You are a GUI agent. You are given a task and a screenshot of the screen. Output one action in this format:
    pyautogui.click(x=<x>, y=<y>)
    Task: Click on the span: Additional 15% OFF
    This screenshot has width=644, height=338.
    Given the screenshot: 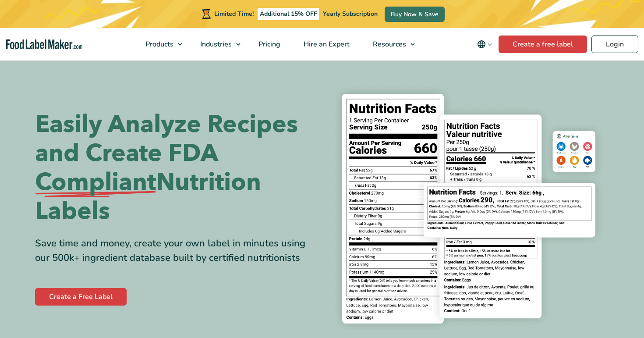 What is the action you would take?
    pyautogui.click(x=288, y=14)
    